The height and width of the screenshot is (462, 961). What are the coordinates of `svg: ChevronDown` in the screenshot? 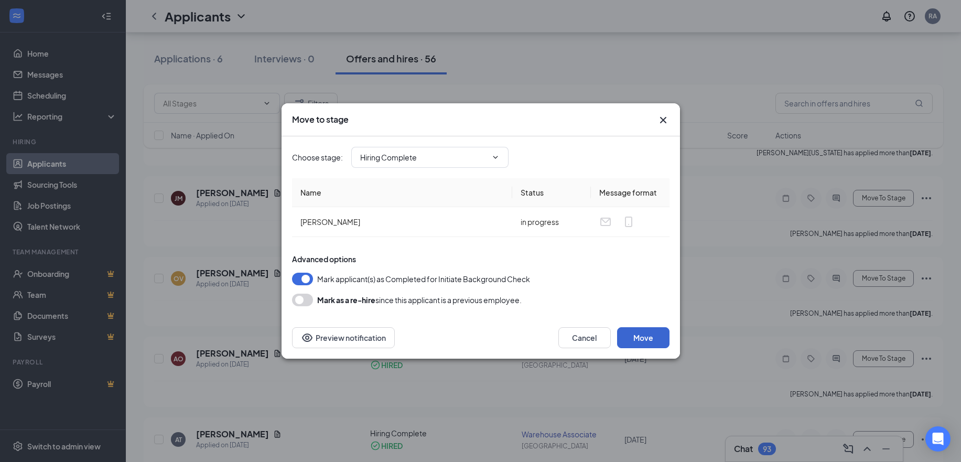 It's located at (496, 157).